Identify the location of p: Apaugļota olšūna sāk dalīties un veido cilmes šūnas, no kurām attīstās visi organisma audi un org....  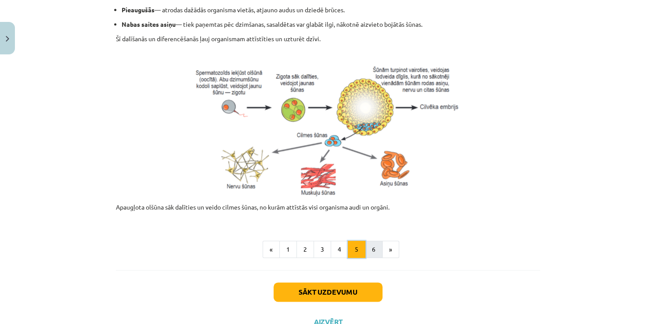
(328, 212).